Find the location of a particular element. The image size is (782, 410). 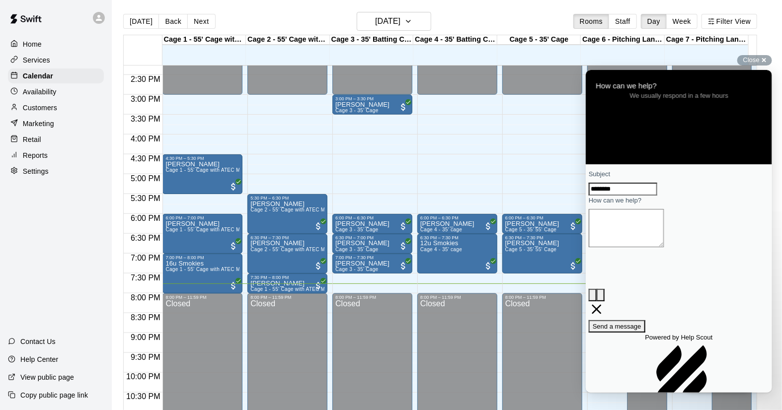

div: 7:00 PM – 7:30 PM is located at coordinates (372, 258).